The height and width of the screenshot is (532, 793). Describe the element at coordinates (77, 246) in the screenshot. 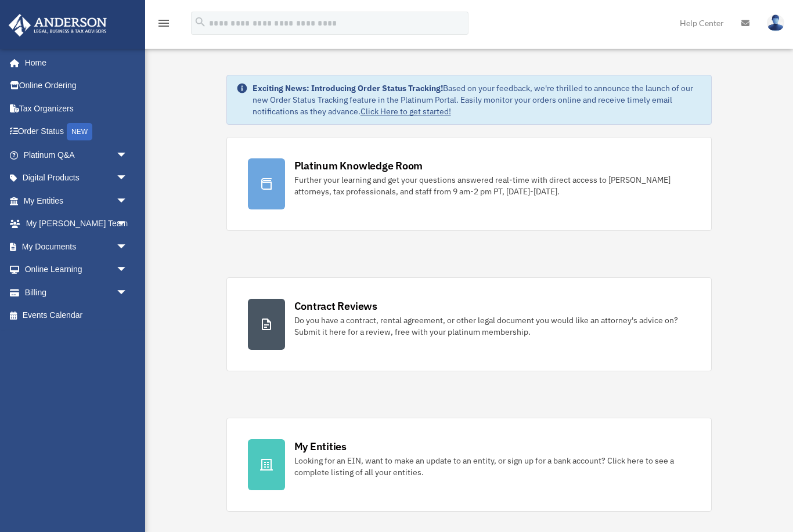

I see `a: My Documentsarrow_drop_down` at that location.